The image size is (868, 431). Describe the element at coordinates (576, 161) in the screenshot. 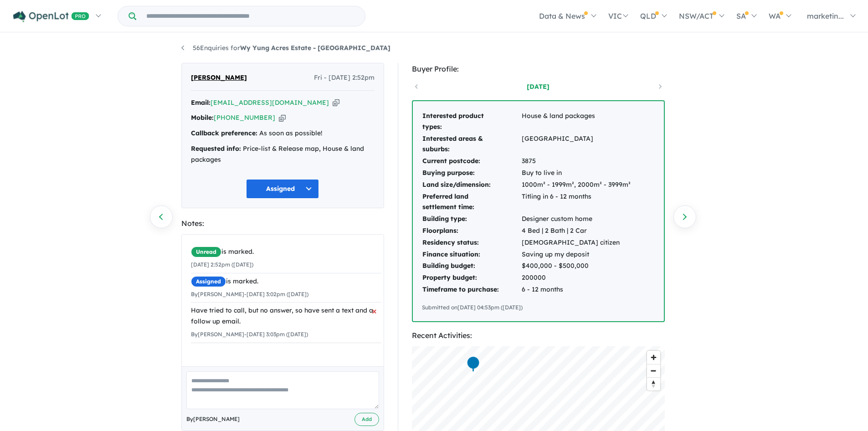

I see `td: 3875` at that location.